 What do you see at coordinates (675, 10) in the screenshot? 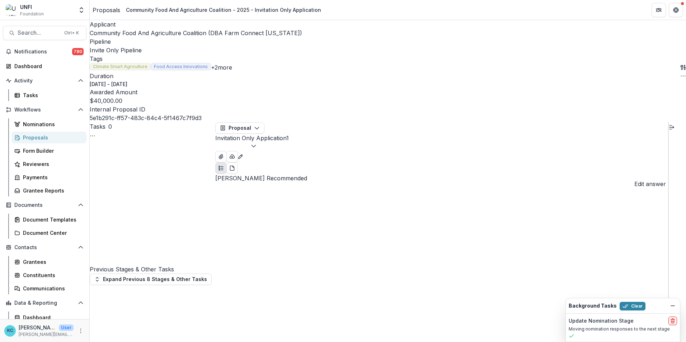
I see `button: Get Help` at bounding box center [675, 10].